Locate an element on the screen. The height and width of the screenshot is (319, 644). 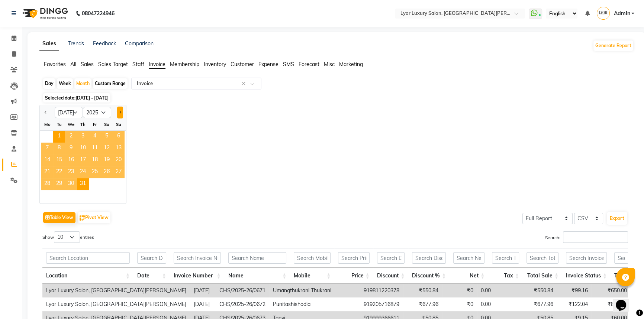
span: 14 is located at coordinates (47, 160).